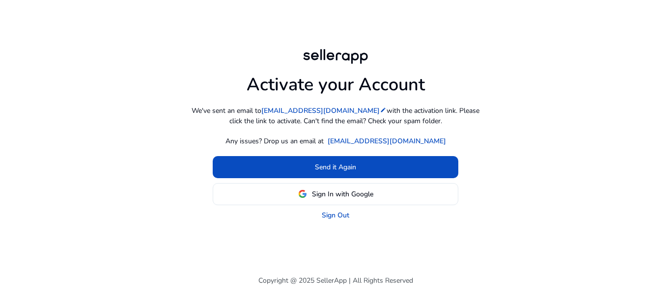 Image resolution: width=671 pixels, height=294 pixels. I want to click on mat-icon: edit, so click(383, 110).